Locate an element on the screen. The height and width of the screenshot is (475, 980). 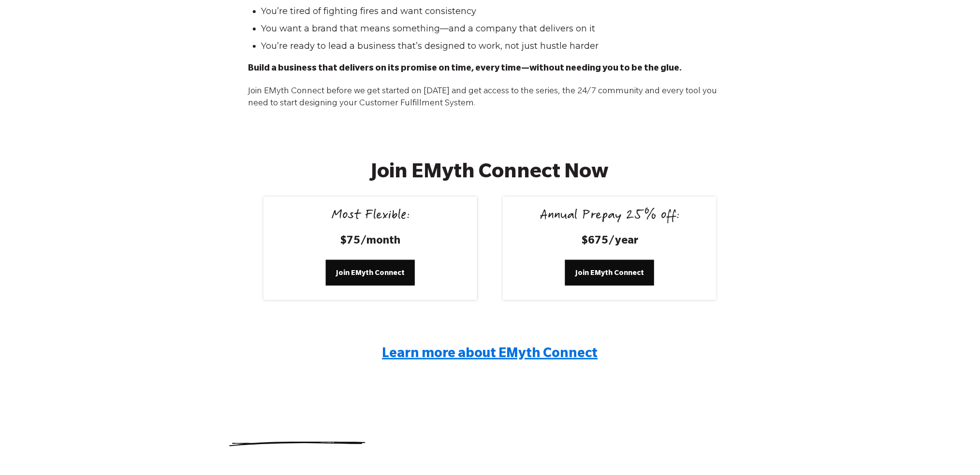
a: Learn more about EMyth Connect is located at coordinates (490, 352).